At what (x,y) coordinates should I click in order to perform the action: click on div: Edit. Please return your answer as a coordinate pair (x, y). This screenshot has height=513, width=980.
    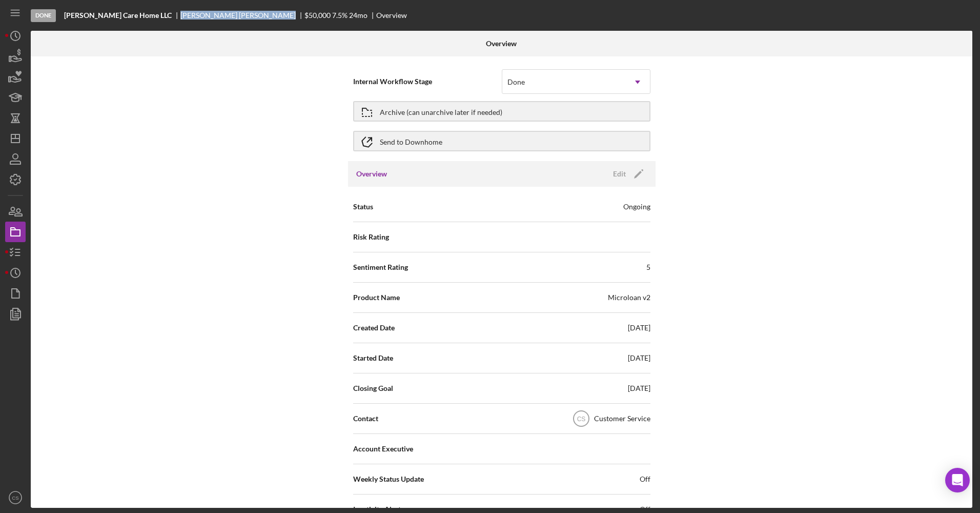
    Looking at the image, I should click on (619, 174).